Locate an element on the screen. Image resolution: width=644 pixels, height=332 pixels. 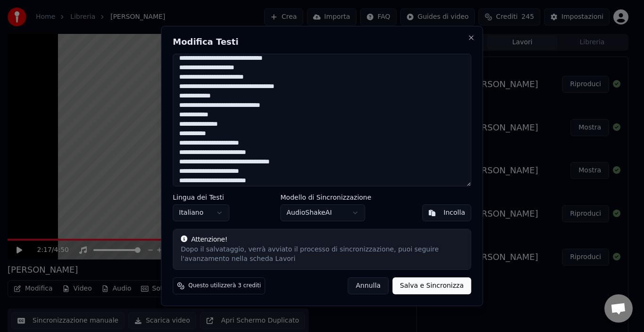
label: Modello di Sincronizzazione is located at coordinates (326, 197).